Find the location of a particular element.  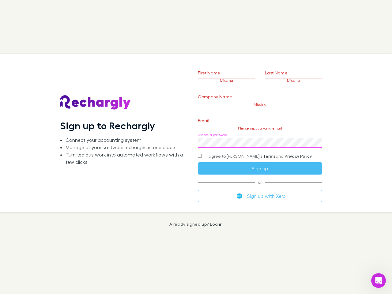

span: or is located at coordinates (260, 182).